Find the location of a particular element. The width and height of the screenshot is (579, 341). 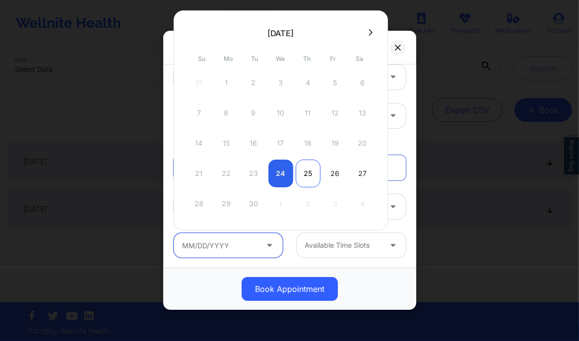

abbr: Tuesday is located at coordinates (255, 59).